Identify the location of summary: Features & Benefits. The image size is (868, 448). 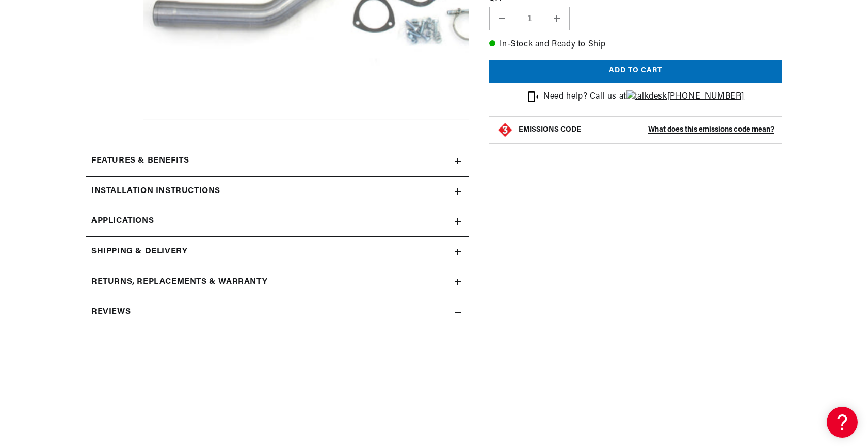
(277, 161).